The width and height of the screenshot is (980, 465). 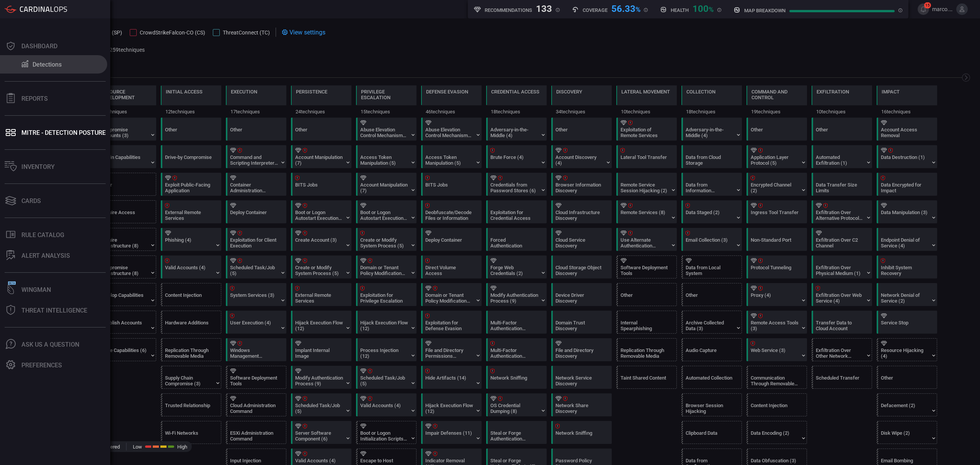 What do you see at coordinates (517, 432) in the screenshot?
I see `div: T1649: Steal or Forge Authentication Certificates` at bounding box center [517, 432].